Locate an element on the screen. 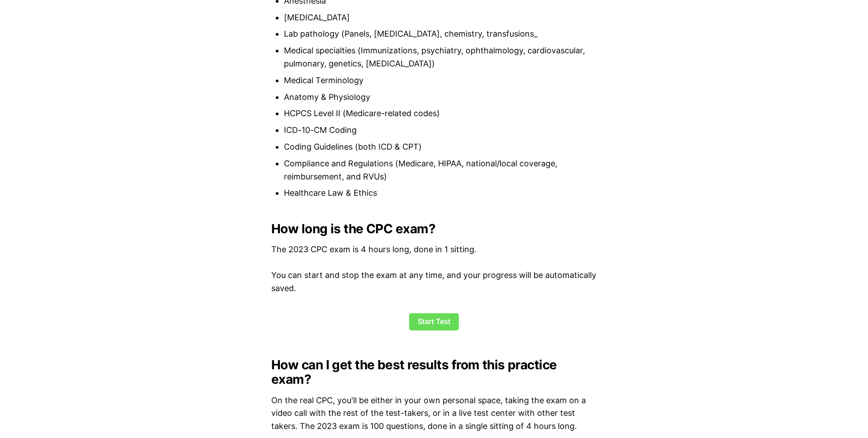  li: Medical Terminology is located at coordinates (440, 80).